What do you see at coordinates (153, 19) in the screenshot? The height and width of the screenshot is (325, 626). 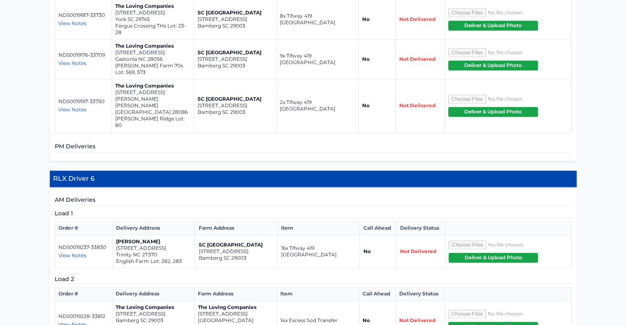 I see `p: York SC 29745` at bounding box center [153, 19].